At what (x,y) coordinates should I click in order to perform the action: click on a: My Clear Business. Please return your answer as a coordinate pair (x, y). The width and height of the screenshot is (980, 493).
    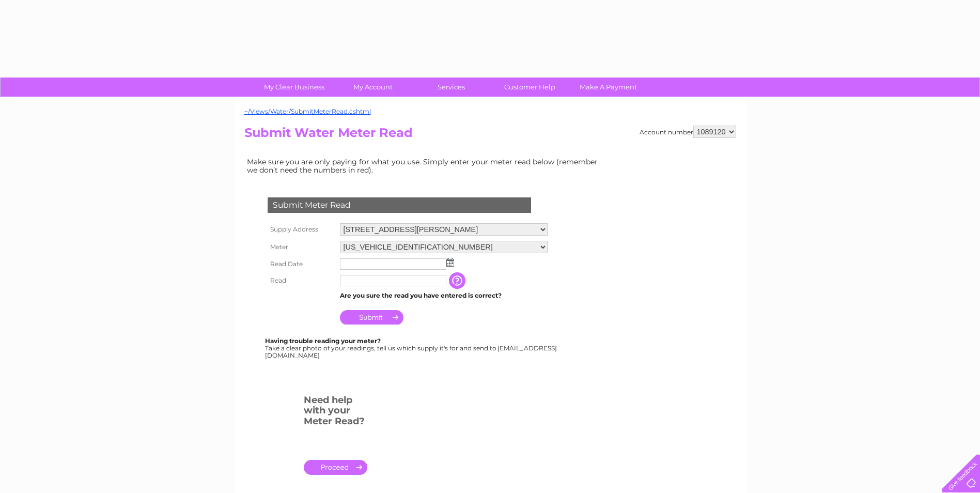
    Looking at the image, I should click on (294, 87).